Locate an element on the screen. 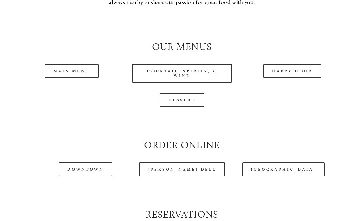 This screenshot has width=364, height=221. a: Dessert is located at coordinates (182, 100).